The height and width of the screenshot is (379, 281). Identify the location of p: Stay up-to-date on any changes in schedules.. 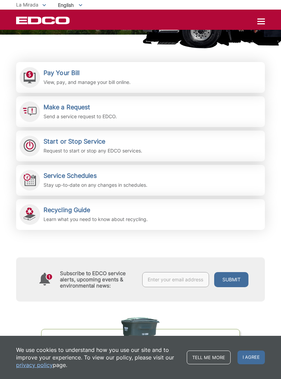
(95, 185).